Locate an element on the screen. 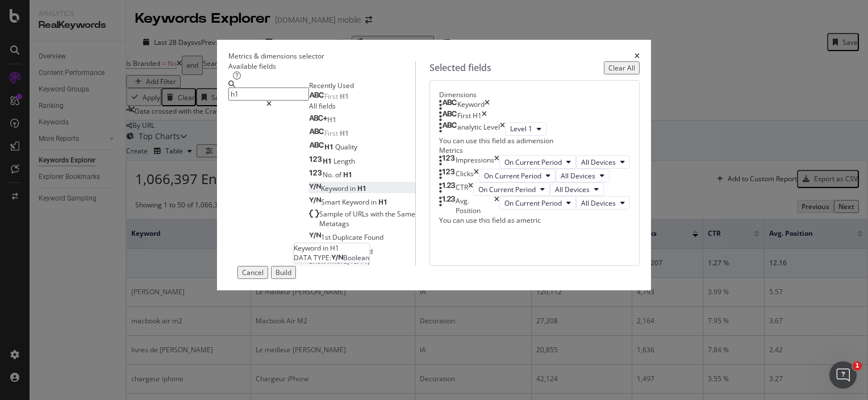 The height and width of the screenshot is (400, 868). div: ClickstimesOn Current PeriodAll Devices is located at coordinates (535, 176).